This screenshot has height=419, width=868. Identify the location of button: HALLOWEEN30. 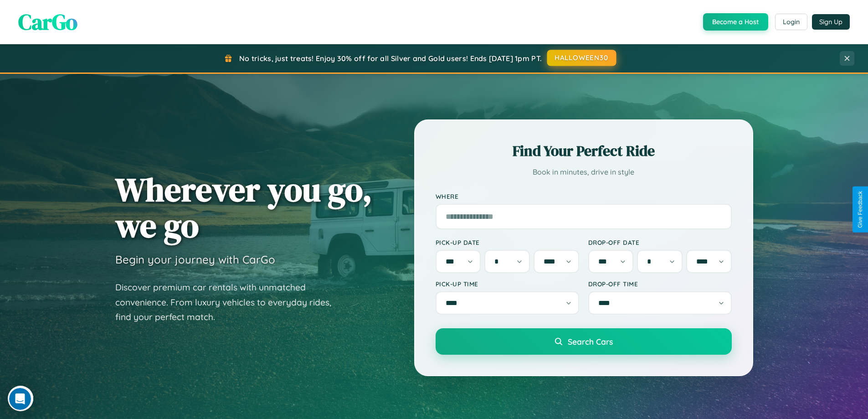
(582, 58).